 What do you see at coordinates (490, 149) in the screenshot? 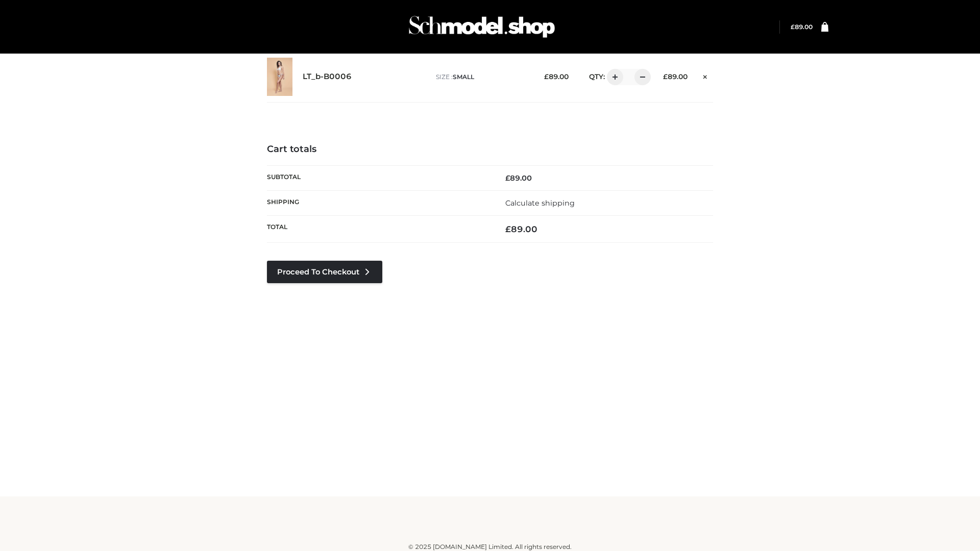
I see `h4: Cart totals` at bounding box center [490, 149].